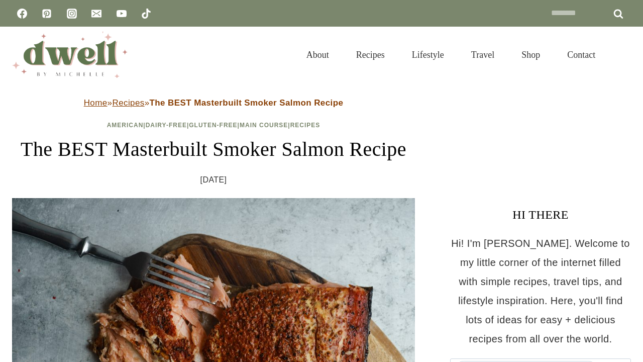 This screenshot has width=643, height=362. I want to click on strong: The BEST Masterbuilt Smoker Salmon Recipe, so click(247, 102).